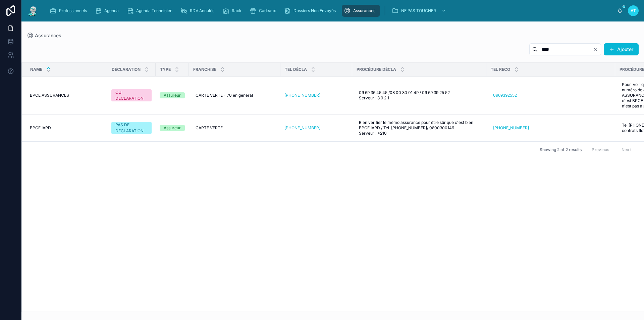  I want to click on div: scrollable content, so click(331, 11).